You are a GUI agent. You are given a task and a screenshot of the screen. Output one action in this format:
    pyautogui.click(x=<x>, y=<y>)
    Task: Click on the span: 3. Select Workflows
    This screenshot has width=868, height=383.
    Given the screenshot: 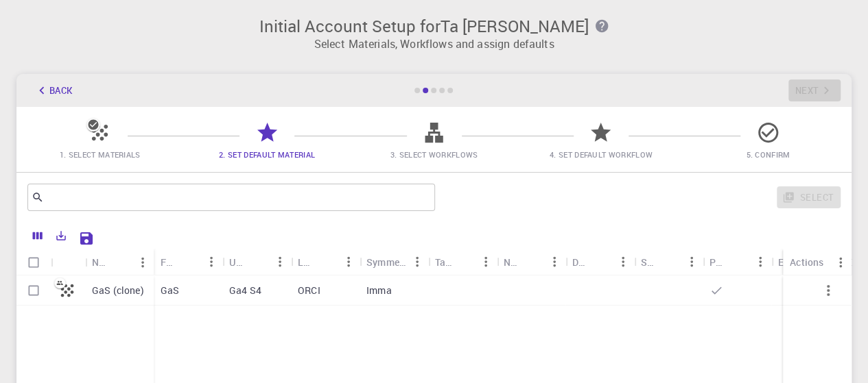 What is the action you would take?
    pyautogui.click(x=434, y=154)
    